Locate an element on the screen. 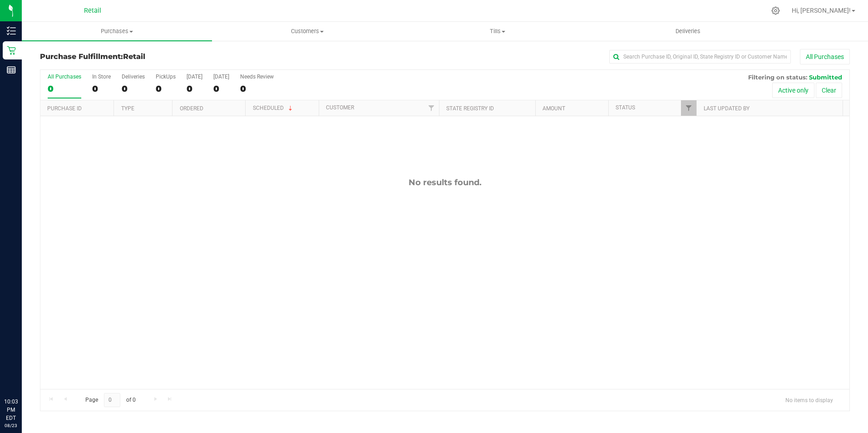  span: Filtering on status: is located at coordinates (778, 77).